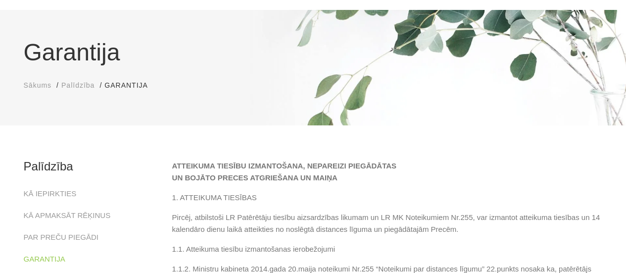 This screenshot has height=273, width=626. Describe the element at coordinates (388, 249) in the screenshot. I see `p: 1.1. Atteikuma tiesību izmantošanas ierobežojumi` at that location.